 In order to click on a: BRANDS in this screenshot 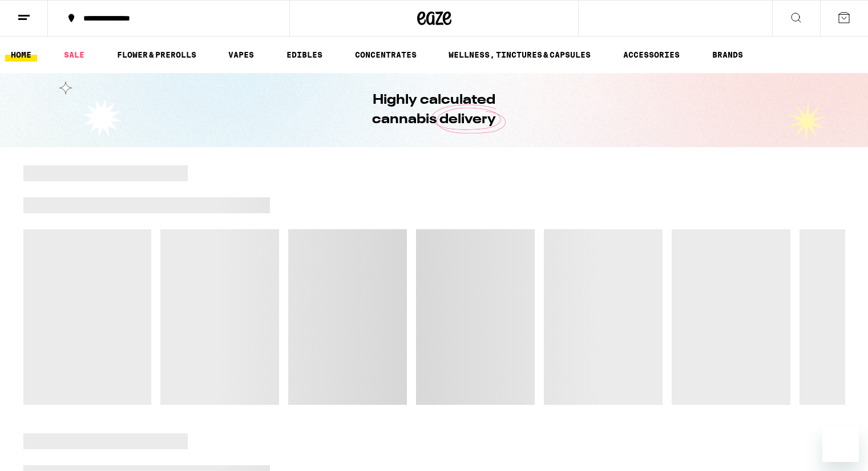, I will do `click(728, 55)`.